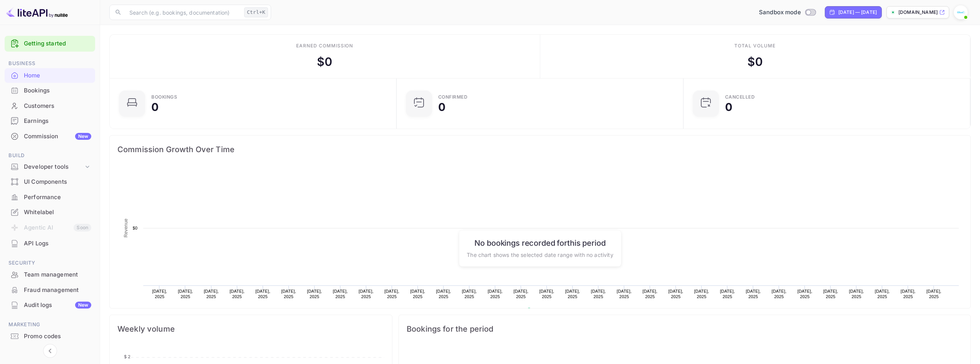 The height and width of the screenshot is (364, 980). What do you see at coordinates (50, 243) in the screenshot?
I see `a: API Logs` at bounding box center [50, 243].